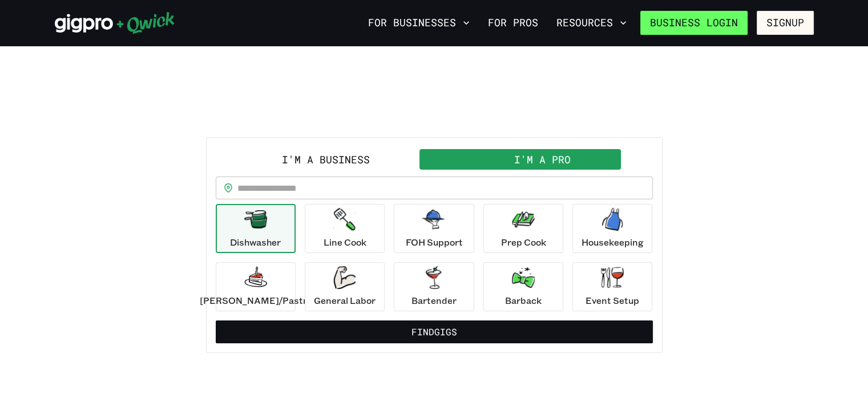 The width and height of the screenshot is (868, 397). I want to click on button: Event Setup, so click(613, 287).